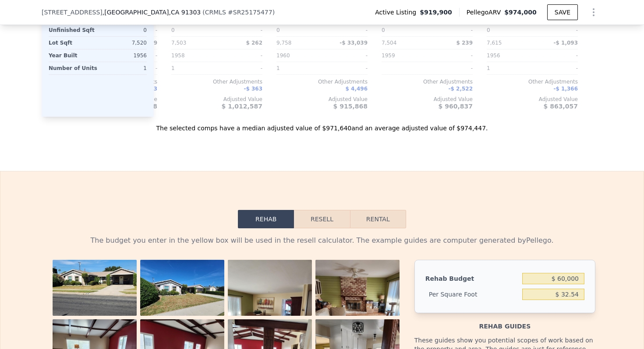 The width and height of the screenshot is (644, 349). I want to click on div: Per Square Foot, so click(472, 295).